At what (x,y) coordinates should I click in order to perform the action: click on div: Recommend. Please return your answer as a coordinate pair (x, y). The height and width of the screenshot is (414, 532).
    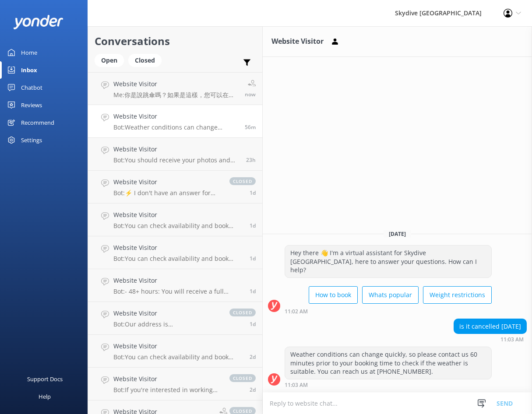
    Looking at the image, I should click on (38, 122).